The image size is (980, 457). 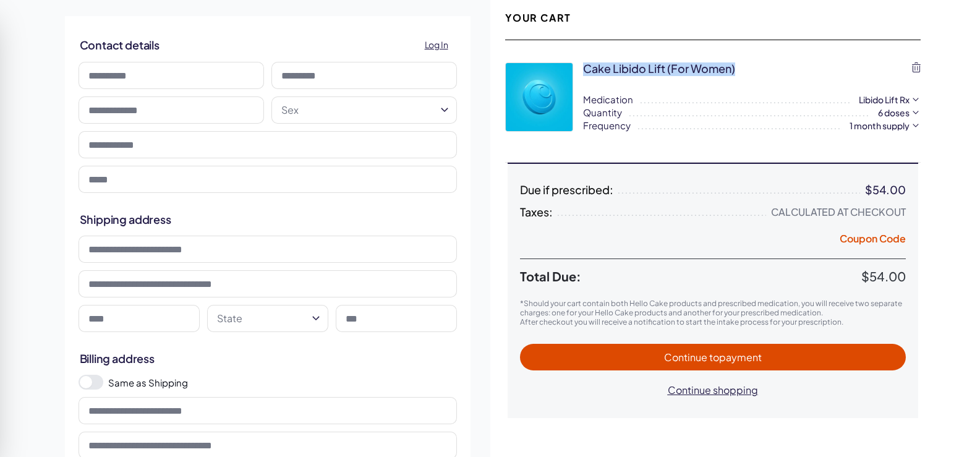 What do you see at coordinates (884, 276) in the screenshot?
I see `span: $54.00` at bounding box center [884, 276].